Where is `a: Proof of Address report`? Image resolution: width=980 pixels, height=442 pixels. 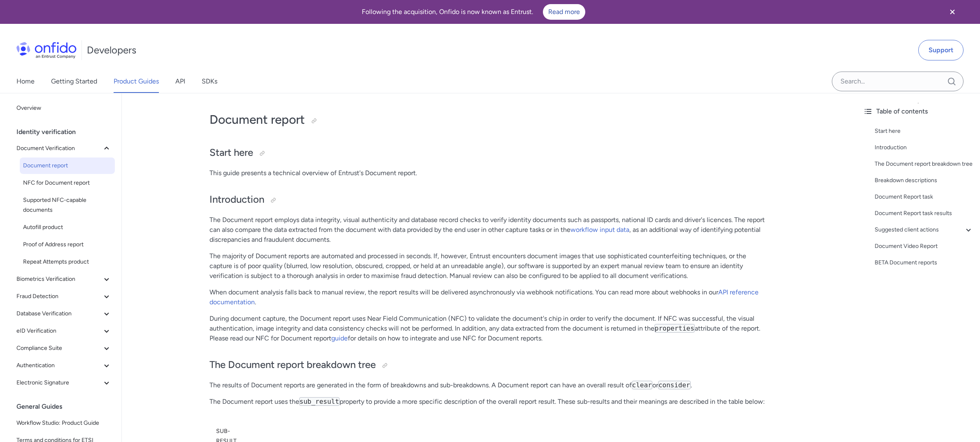
a: Proof of Address report is located at coordinates (67, 245).